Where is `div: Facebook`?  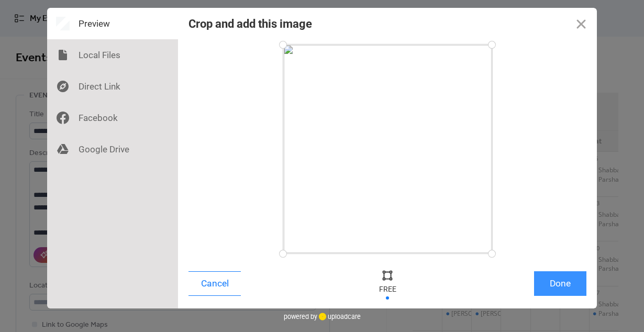
div: Facebook is located at coordinates (113, 118).